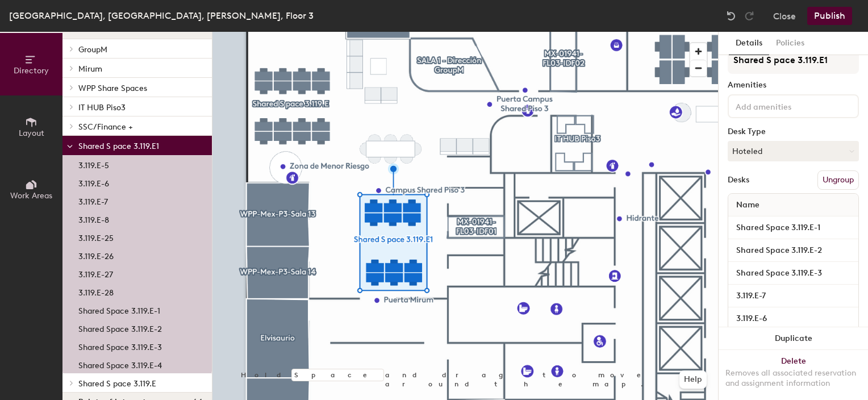  Describe the element at coordinates (731, 16) in the screenshot. I see `img: Undo` at that location.